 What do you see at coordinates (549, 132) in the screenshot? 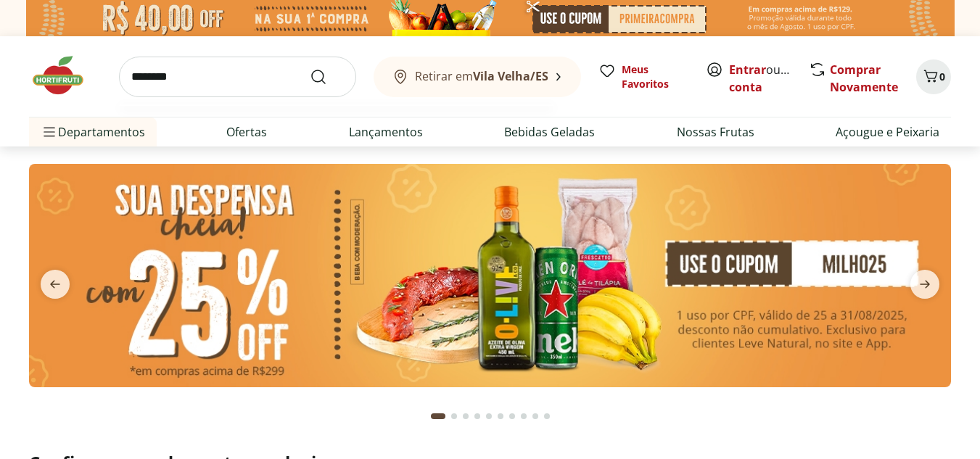
I see `a: Bebidas Geladas` at bounding box center [549, 132].